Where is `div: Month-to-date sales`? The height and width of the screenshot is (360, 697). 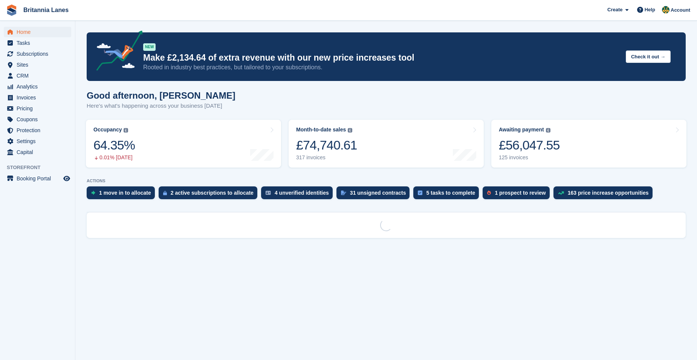
div: Month-to-date sales is located at coordinates (321, 130).